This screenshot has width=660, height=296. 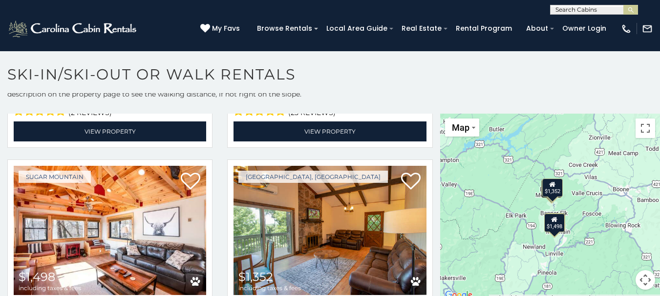 What do you see at coordinates (330, 230) in the screenshot?
I see `img: Fern Cottage` at bounding box center [330, 230].